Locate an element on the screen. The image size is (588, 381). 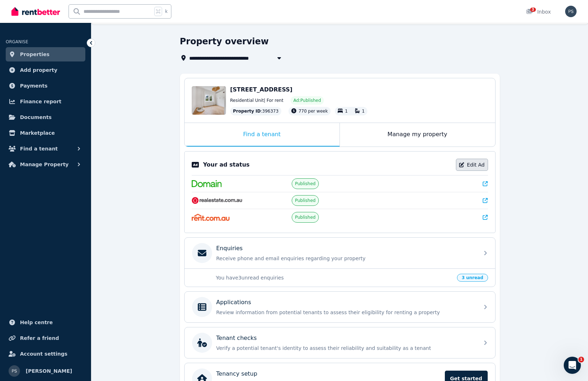
span: Refer a friend is located at coordinates (39, 338).